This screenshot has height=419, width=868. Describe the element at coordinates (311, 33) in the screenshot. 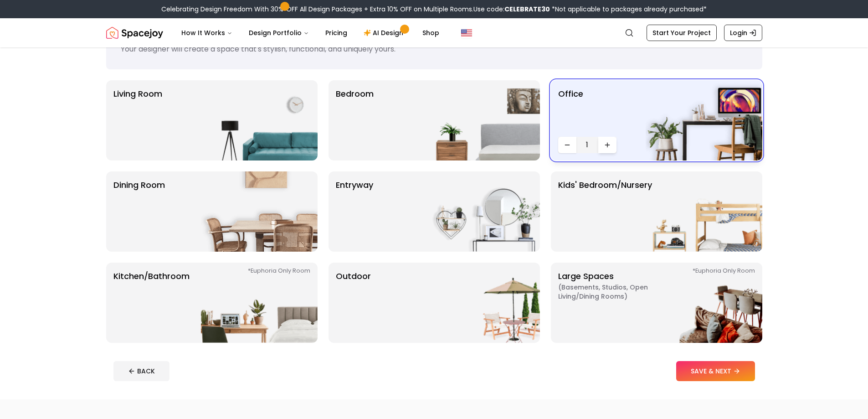

I see `nav: Main` at that location.